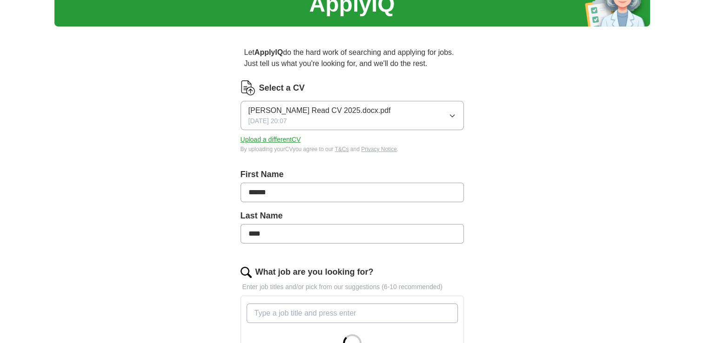  What do you see at coordinates (352, 216) in the screenshot?
I see `label: Last Name` at bounding box center [352, 216].